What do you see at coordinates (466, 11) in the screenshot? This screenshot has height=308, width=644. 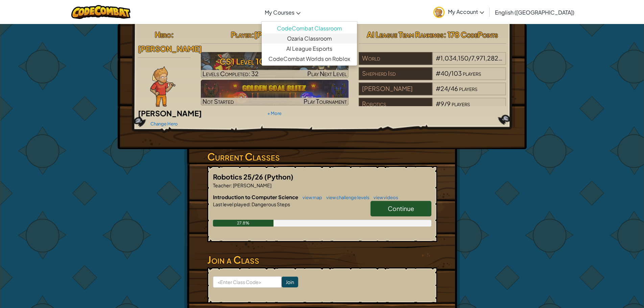 I see `span: My Account` at bounding box center [466, 11].